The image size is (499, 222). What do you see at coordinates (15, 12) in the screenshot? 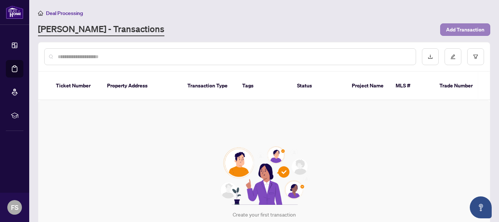
I see `img: logo` at bounding box center [15, 12].